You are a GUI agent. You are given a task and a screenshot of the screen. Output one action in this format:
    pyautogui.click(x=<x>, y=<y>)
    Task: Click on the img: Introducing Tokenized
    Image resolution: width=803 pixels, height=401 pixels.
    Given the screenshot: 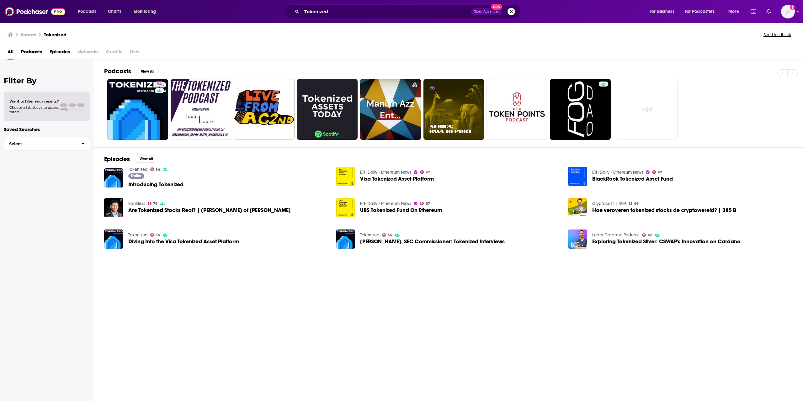 What is the action you would take?
    pyautogui.click(x=113, y=178)
    